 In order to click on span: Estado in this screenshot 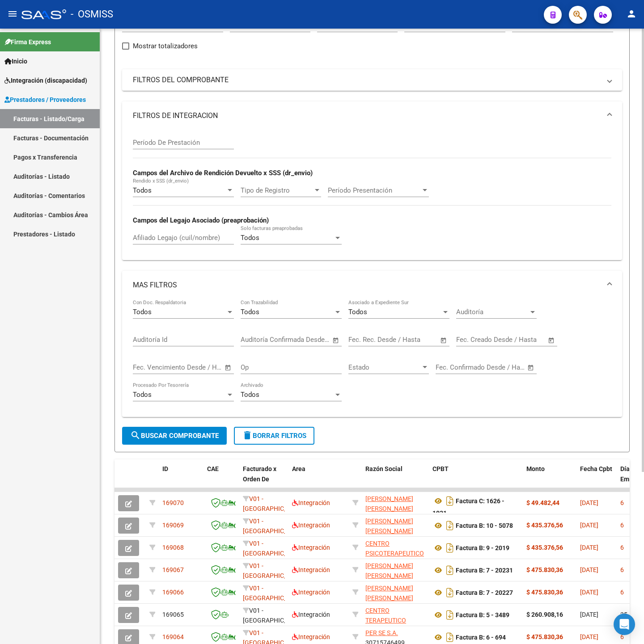, I will do `click(385, 367)`.